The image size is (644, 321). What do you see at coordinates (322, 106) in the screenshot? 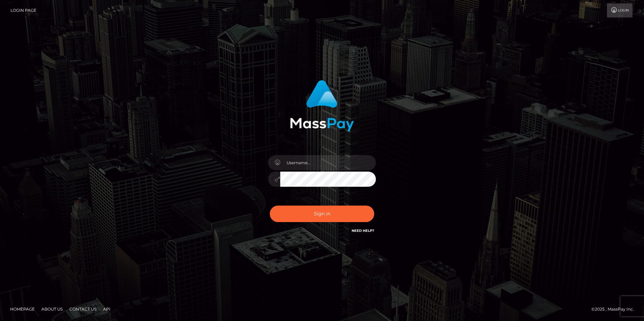
I see `img: MassPay Login` at bounding box center [322, 106].